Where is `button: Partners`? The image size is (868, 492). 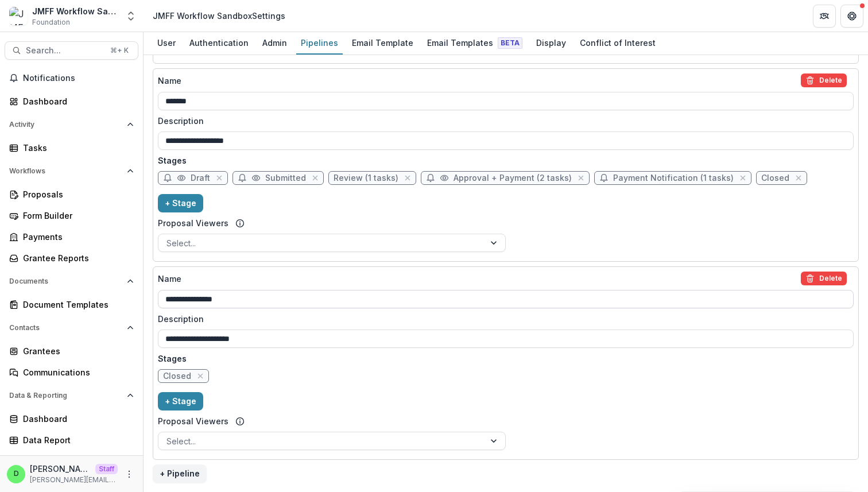 button: Partners is located at coordinates (824, 16).